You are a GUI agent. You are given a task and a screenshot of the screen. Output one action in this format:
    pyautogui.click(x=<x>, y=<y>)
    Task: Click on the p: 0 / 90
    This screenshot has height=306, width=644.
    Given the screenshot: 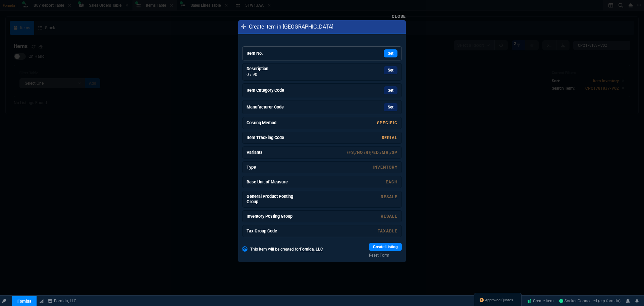 What is the action you would take?
    pyautogui.click(x=272, y=74)
    